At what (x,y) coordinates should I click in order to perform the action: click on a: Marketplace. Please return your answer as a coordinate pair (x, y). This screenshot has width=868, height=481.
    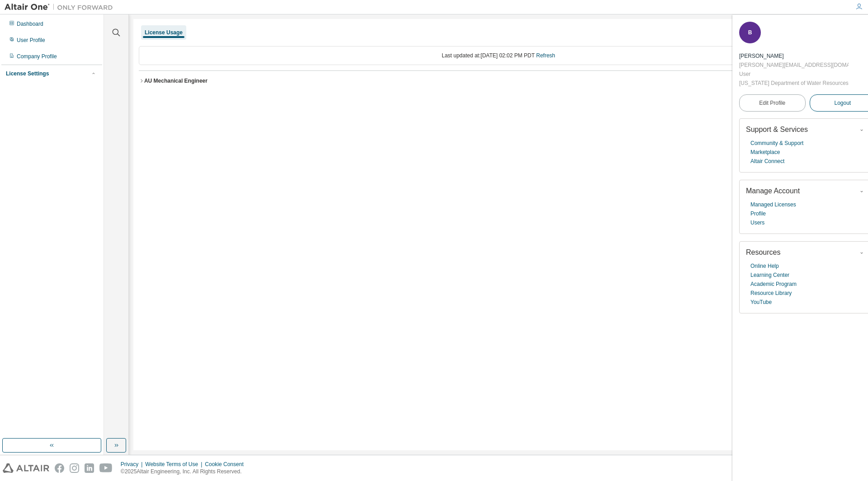
    Looking at the image, I should click on (765, 152).